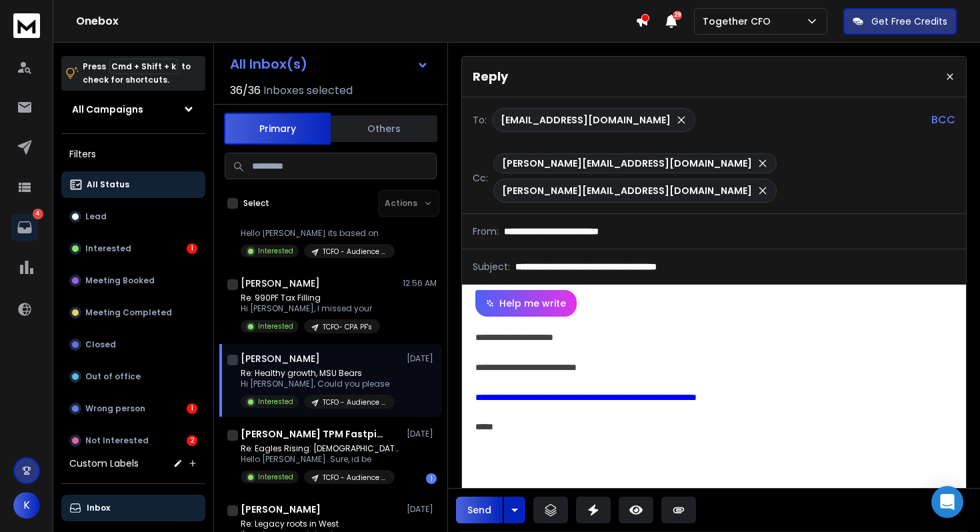 This screenshot has width=980, height=532. What do you see at coordinates (27, 506) in the screenshot?
I see `span: K` at bounding box center [27, 506].